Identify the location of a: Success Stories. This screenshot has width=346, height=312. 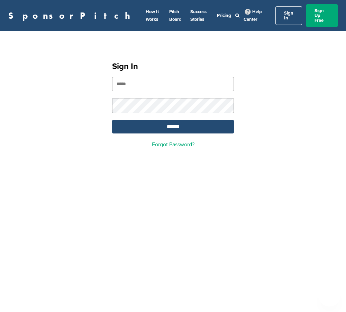
(198, 16).